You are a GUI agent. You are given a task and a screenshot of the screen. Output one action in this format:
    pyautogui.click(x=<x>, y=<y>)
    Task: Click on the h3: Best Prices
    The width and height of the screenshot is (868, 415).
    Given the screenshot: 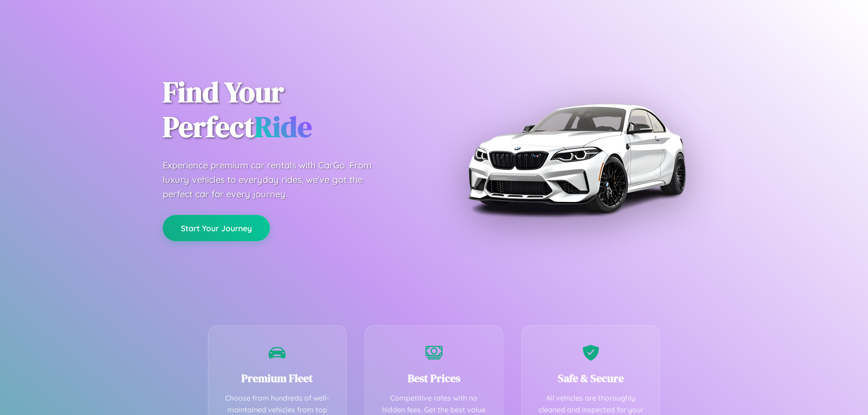 What is the action you would take?
    pyautogui.click(x=434, y=378)
    